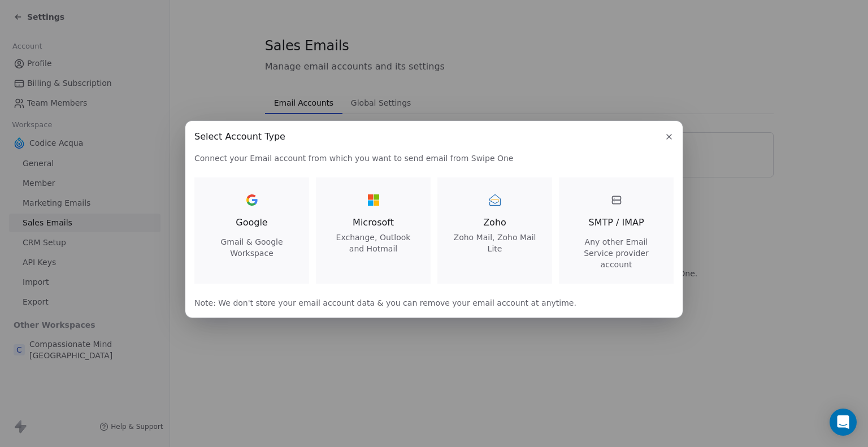 The height and width of the screenshot is (447, 868). Describe the element at coordinates (252, 247) in the screenshot. I see `span: Gmail & Google Workspace` at that location.